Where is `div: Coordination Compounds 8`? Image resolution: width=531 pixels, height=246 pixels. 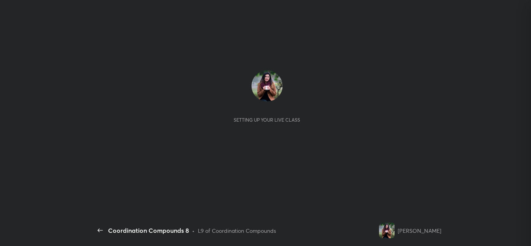
div: Coordination Compounds 8 is located at coordinates (148, 231).